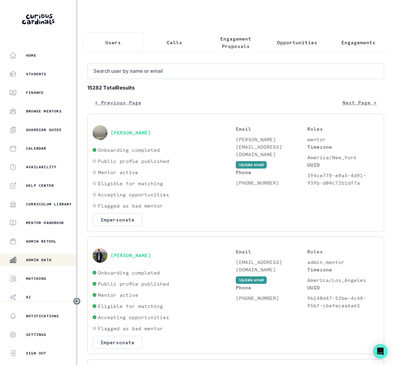 This screenshot has width=394, height=365. Describe the element at coordinates (343, 157) in the screenshot. I see `p: America/New_York` at that location.